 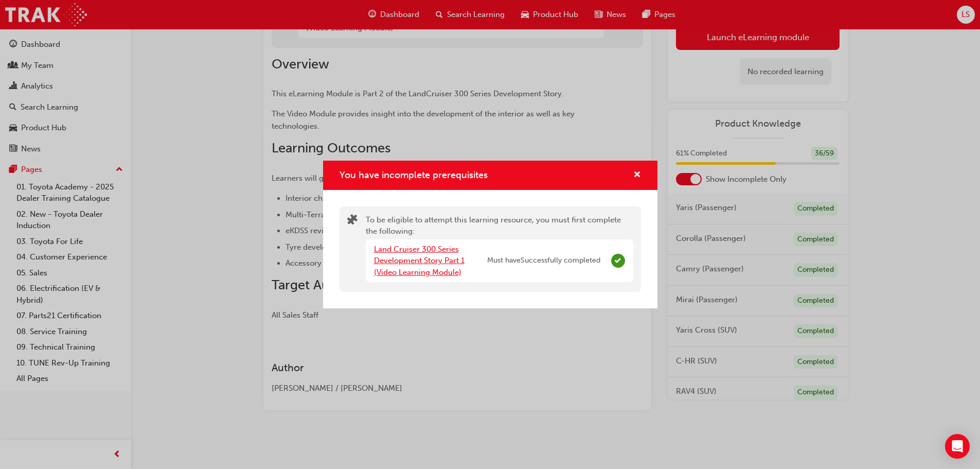 What do you see at coordinates (637, 176) in the screenshot?
I see `span: cross-icon` at bounding box center [637, 176].